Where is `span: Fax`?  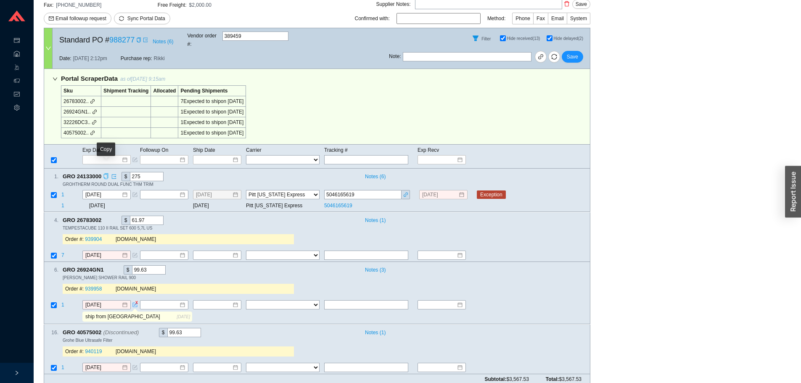 span: Fax is located at coordinates (541, 19).